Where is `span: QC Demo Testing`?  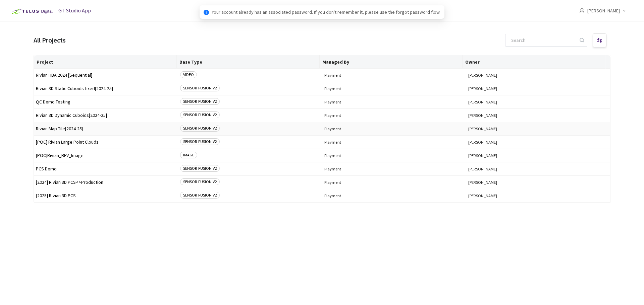 span: QC Demo Testing is located at coordinates (106, 102).